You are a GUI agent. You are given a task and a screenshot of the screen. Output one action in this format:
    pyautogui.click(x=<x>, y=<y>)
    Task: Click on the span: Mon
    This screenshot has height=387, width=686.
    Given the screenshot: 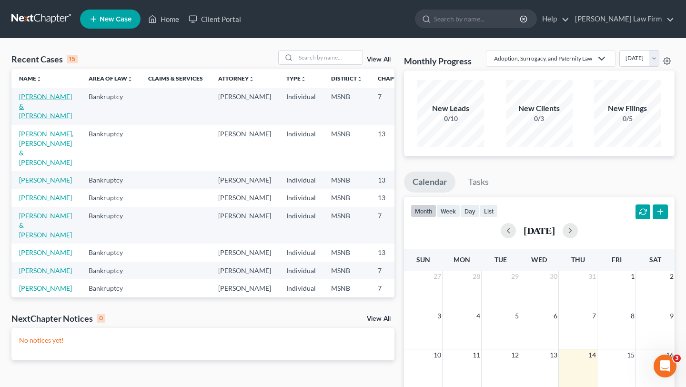 What is the action you would take?
    pyautogui.click(x=461, y=259)
    